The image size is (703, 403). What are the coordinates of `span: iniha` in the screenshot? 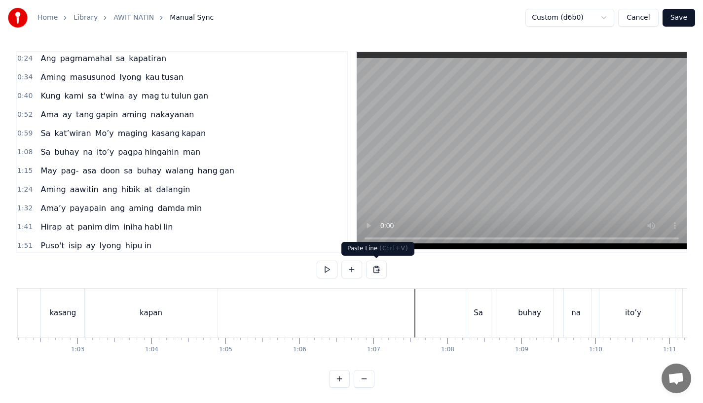 It's located at (133, 227).